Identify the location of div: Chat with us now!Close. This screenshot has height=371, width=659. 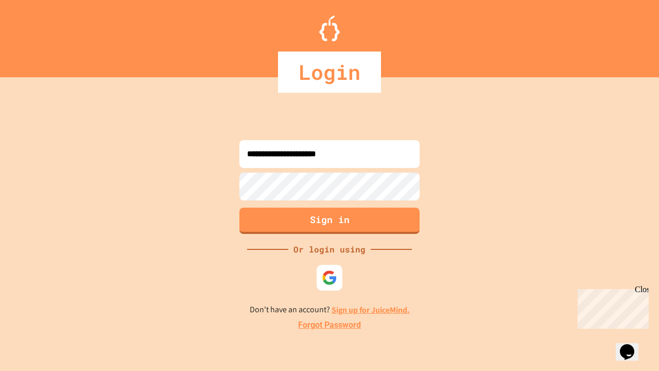
(38, 35).